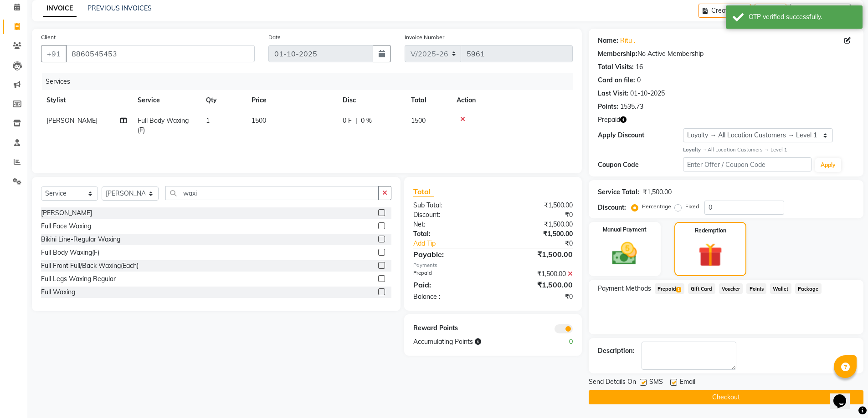 This screenshot has height=418, width=868. What do you see at coordinates (710, 231) in the screenshot?
I see `label: Redemption` at bounding box center [710, 231].